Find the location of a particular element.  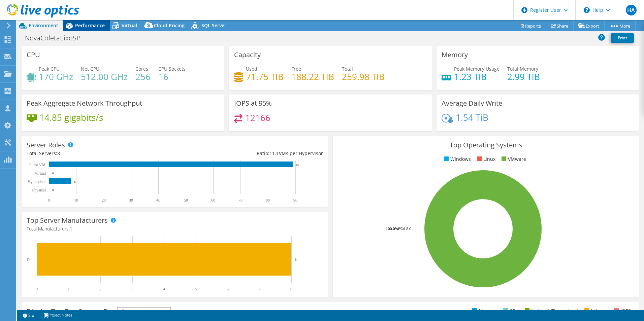

li: Latency is located at coordinates (595, 311).